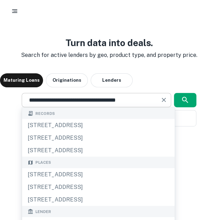 This screenshot has width=218, height=220. Describe the element at coordinates (43, 163) in the screenshot. I see `span: Places` at that location.